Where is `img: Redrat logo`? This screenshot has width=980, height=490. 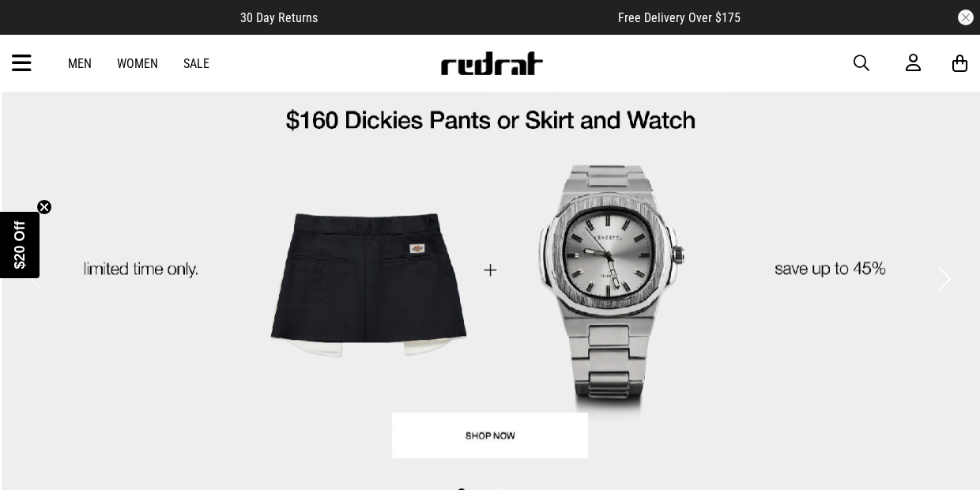
img: Redrat logo is located at coordinates (491, 64).